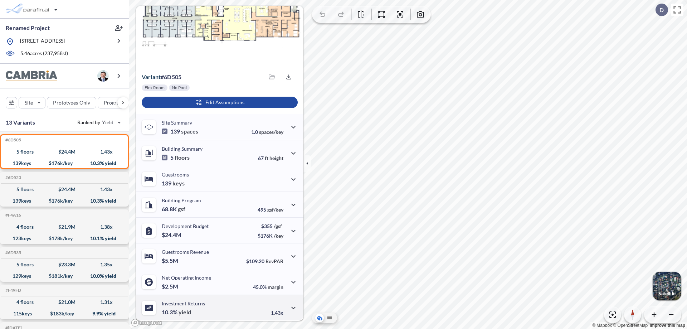 This screenshot has height=329, width=687. Describe the element at coordinates (271, 158) in the screenshot. I see `p: 67` at that location.